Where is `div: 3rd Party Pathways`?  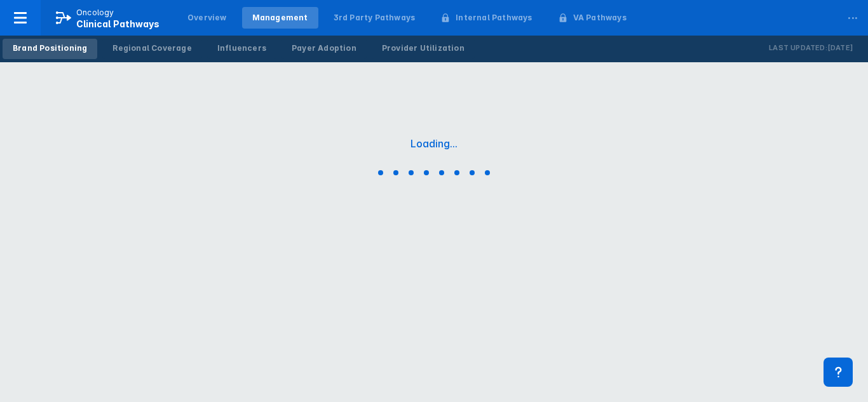
div: 3rd Party Pathways is located at coordinates (374, 18).